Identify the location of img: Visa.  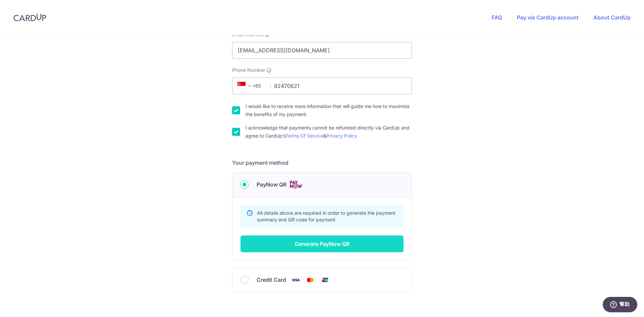
(296, 280).